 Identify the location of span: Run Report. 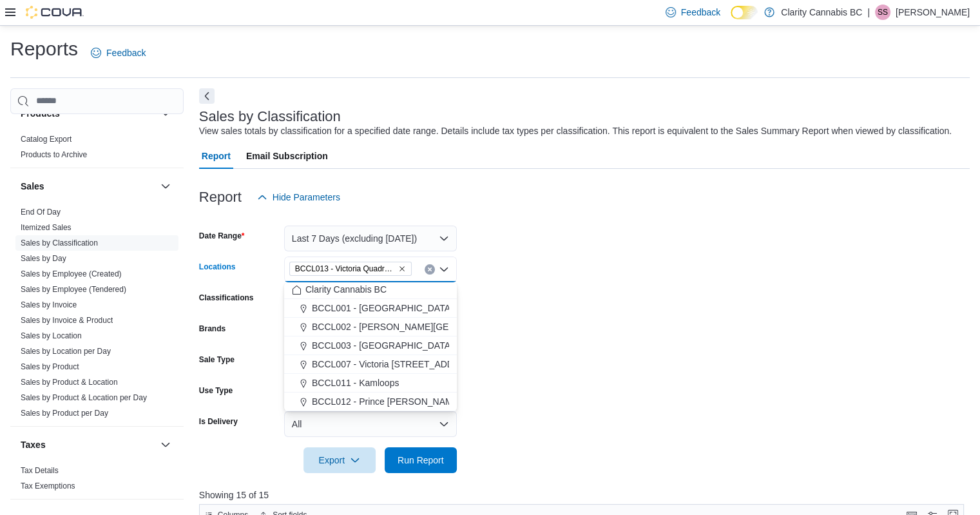
(421, 460).